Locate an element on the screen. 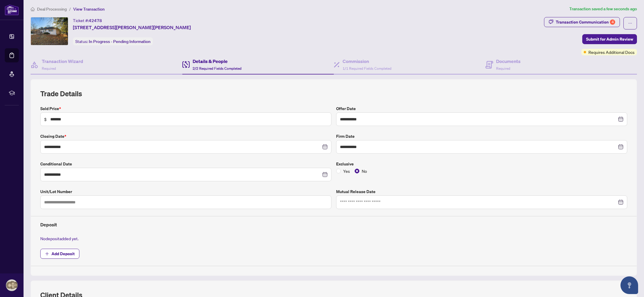  span: 2/2 Required Fields Completed is located at coordinates (217, 68).